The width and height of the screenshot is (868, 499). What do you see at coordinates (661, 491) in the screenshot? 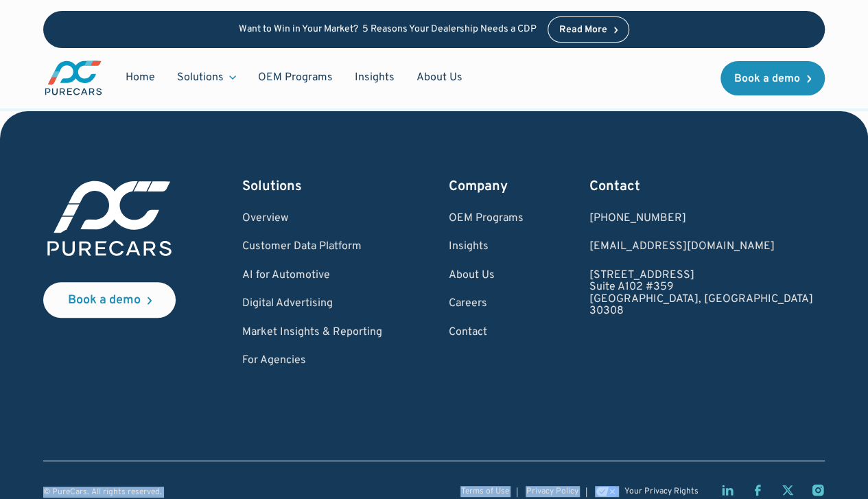
I see `div: Your Privacy Rights` at bounding box center [661, 491].